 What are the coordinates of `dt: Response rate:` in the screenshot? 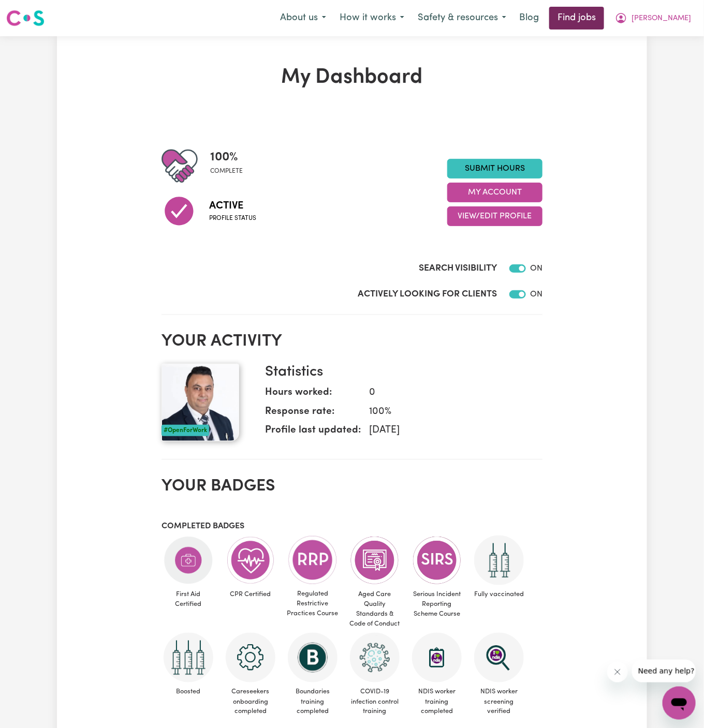 It's located at (313, 414).